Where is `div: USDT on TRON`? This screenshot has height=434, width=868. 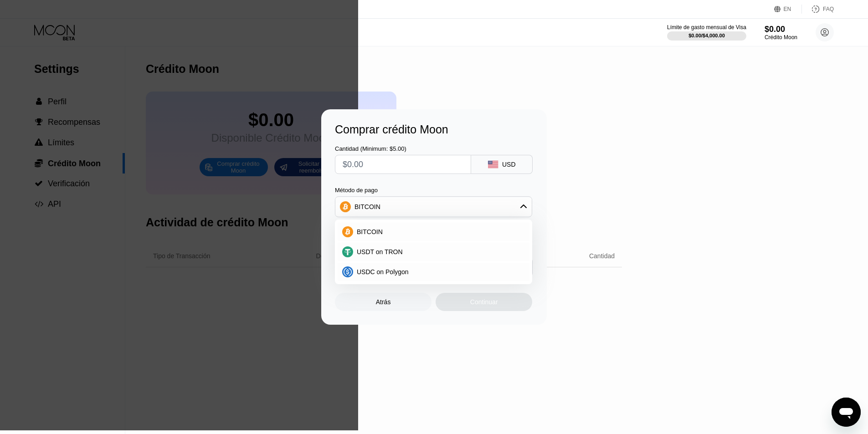
div: USDT on TRON is located at coordinates (433, 252).